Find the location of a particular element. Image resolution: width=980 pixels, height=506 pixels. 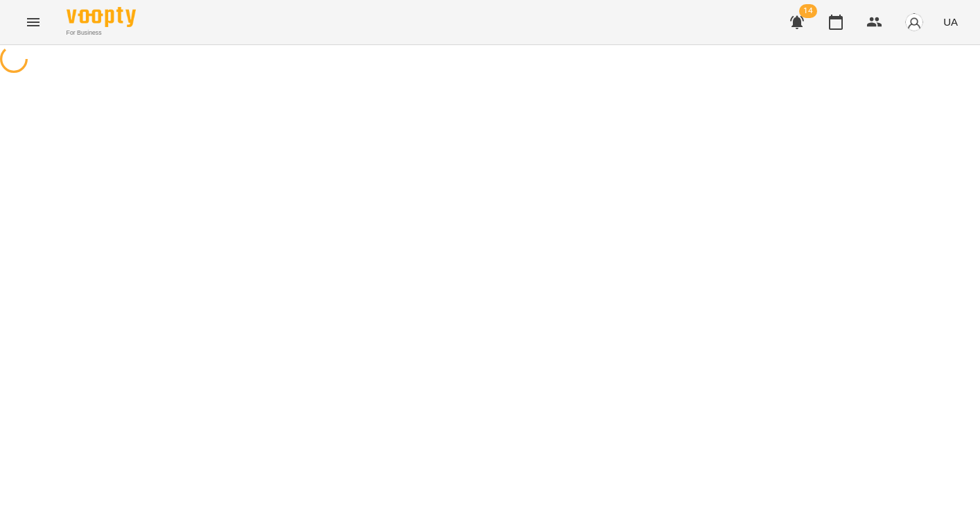

button: UA is located at coordinates (950, 22).